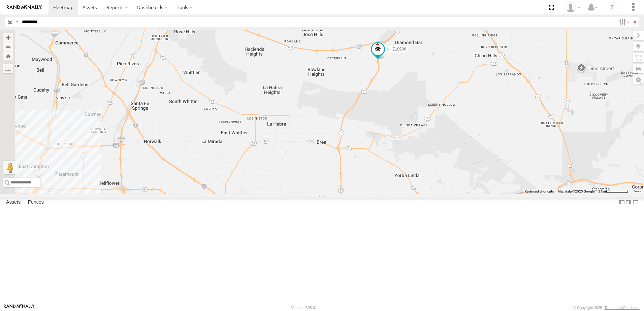 The image size is (644, 311). What do you see at coordinates (622, 202) in the screenshot?
I see `label: Dock Summary Table to the Left` at bounding box center [622, 202].